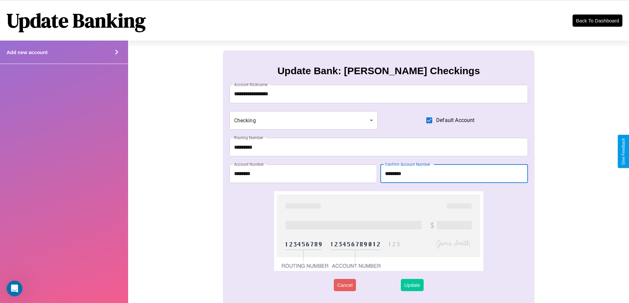 This screenshot has height=303, width=629. I want to click on button: Back To Dashboard, so click(597, 20).